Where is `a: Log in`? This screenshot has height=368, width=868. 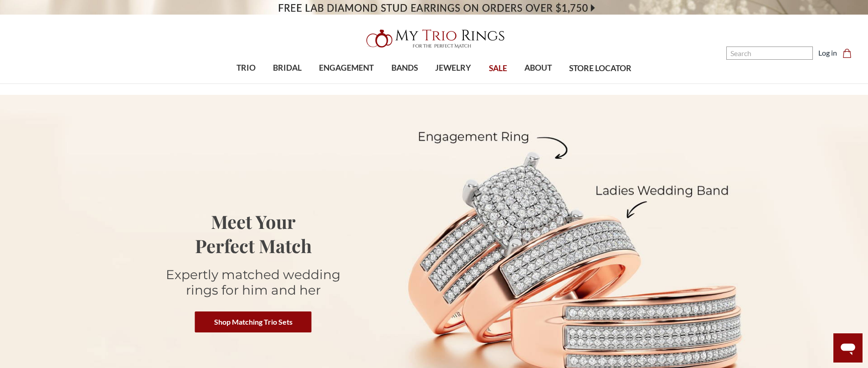 a: Log in is located at coordinates (827, 53).